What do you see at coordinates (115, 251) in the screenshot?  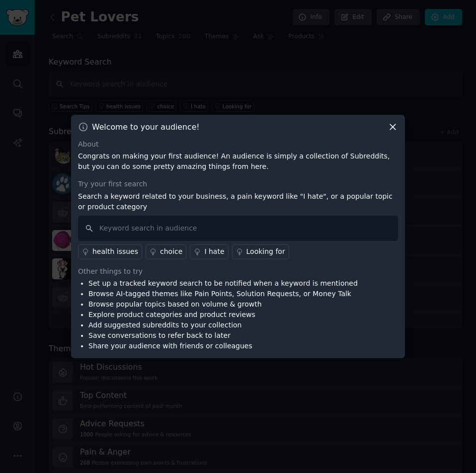 I see `div: health issues` at bounding box center [115, 251].